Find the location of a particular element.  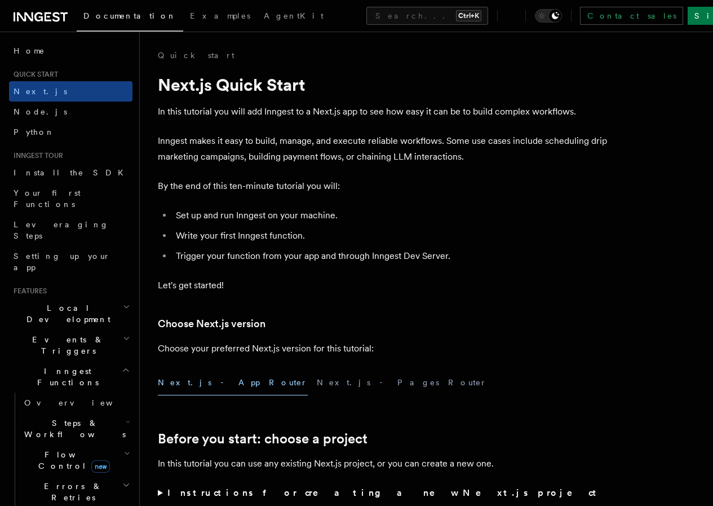

button: Steps & Workflows is located at coordinates (76, 429).